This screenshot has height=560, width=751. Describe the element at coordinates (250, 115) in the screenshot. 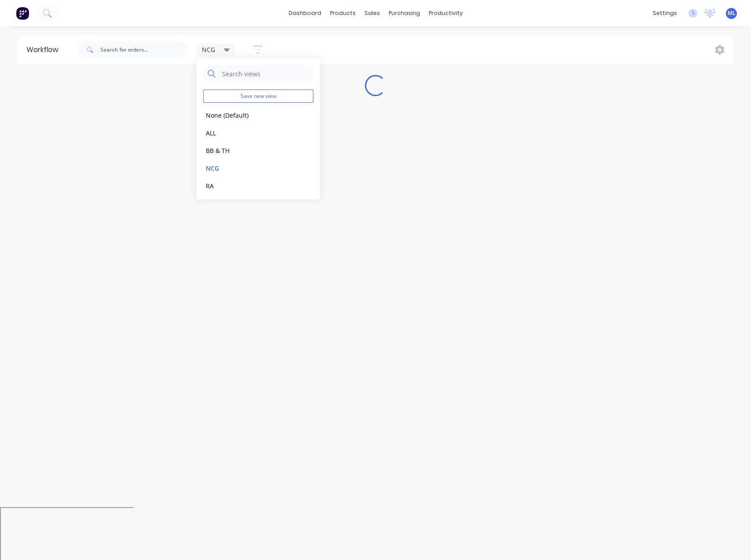

I see `button: None (Default)` at that location.